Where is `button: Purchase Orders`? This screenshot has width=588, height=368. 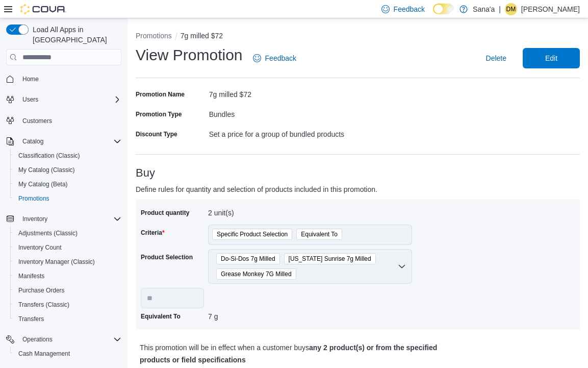 button: Purchase Orders is located at coordinates (68, 290).